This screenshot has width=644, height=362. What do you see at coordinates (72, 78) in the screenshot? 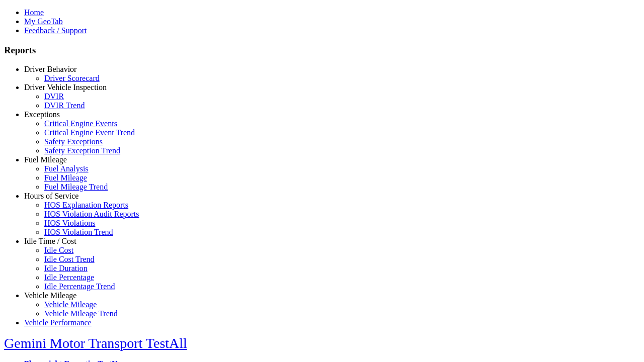
I see `a: Driver Scorecard` at bounding box center [72, 78].